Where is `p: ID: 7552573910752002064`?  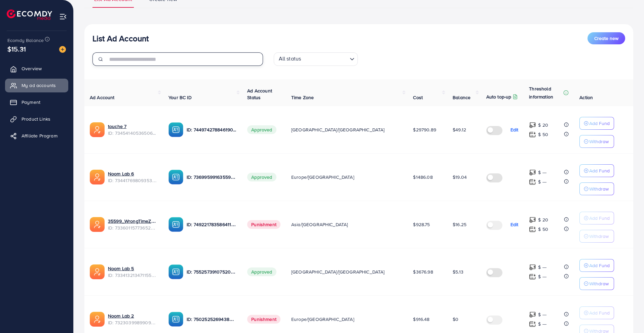
p: ID: 7552573910752002064 is located at coordinates (212, 272).